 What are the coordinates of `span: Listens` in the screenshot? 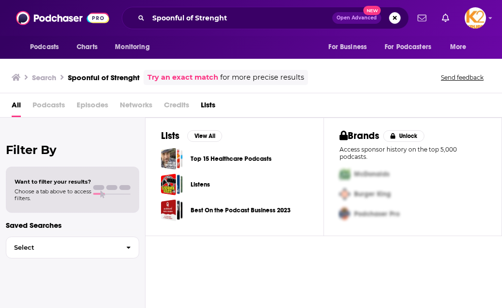 It's located at (172, 184).